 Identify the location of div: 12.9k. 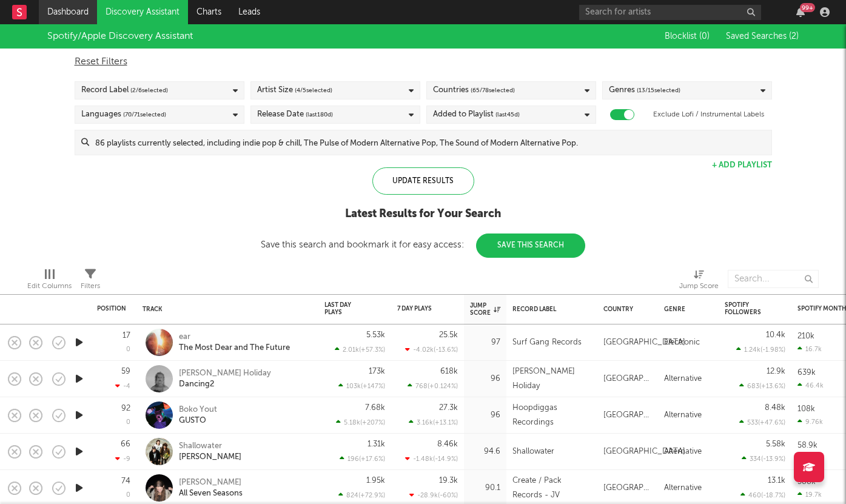
(776, 371).